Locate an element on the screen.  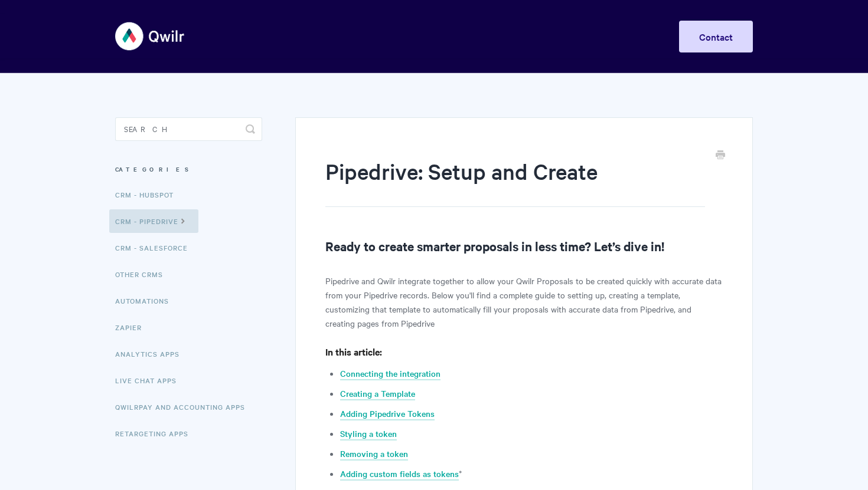
a: Live Chat Apps is located at coordinates (150, 380).